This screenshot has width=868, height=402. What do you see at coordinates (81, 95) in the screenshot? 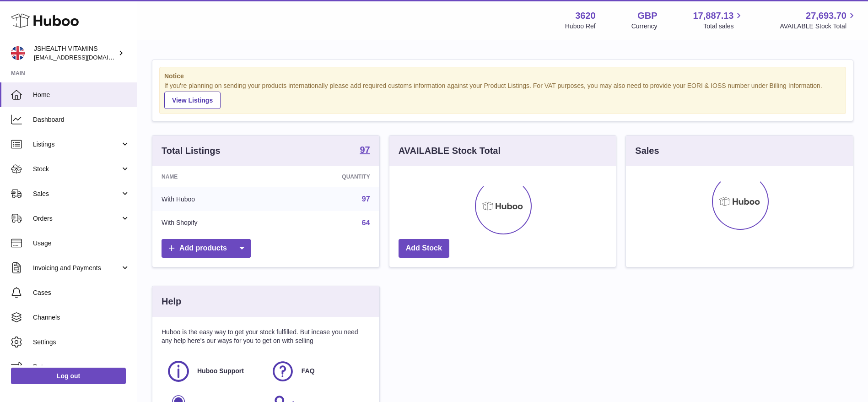
I see `span: Home` at bounding box center [81, 95].